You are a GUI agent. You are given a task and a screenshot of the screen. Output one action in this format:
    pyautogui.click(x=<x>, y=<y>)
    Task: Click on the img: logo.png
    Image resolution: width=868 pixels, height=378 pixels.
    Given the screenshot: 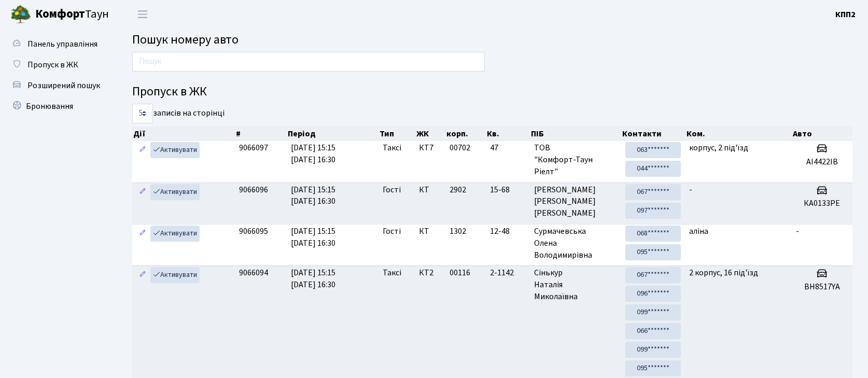 What is the action you would take?
    pyautogui.click(x=20, y=15)
    